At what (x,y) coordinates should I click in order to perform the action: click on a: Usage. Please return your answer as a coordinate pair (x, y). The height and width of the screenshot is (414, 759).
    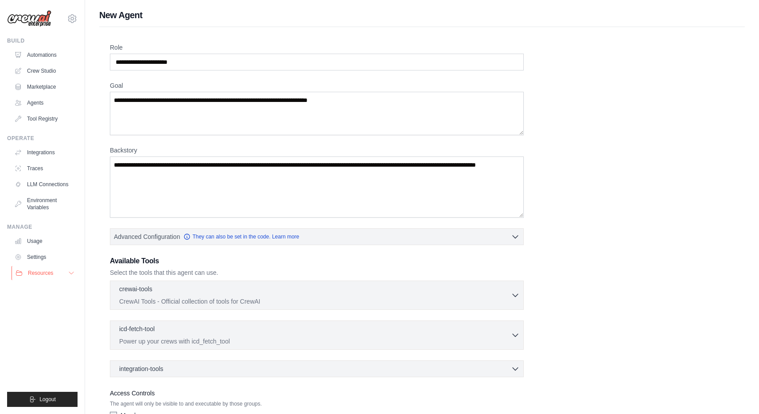
    Looking at the image, I should click on (44, 241).